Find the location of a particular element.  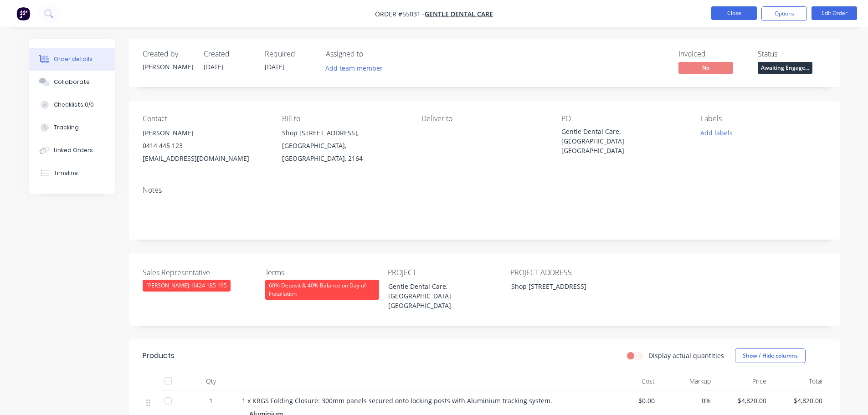

button: Awaiting Engage... is located at coordinates (785, 69).